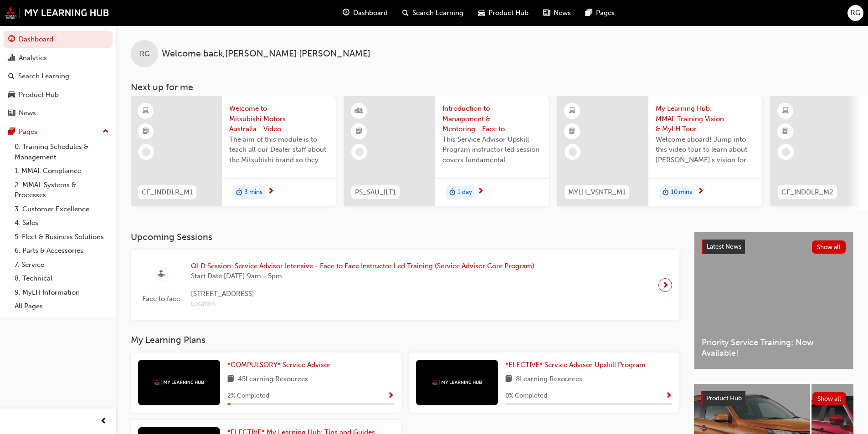  I want to click on button: RG, so click(856, 13).